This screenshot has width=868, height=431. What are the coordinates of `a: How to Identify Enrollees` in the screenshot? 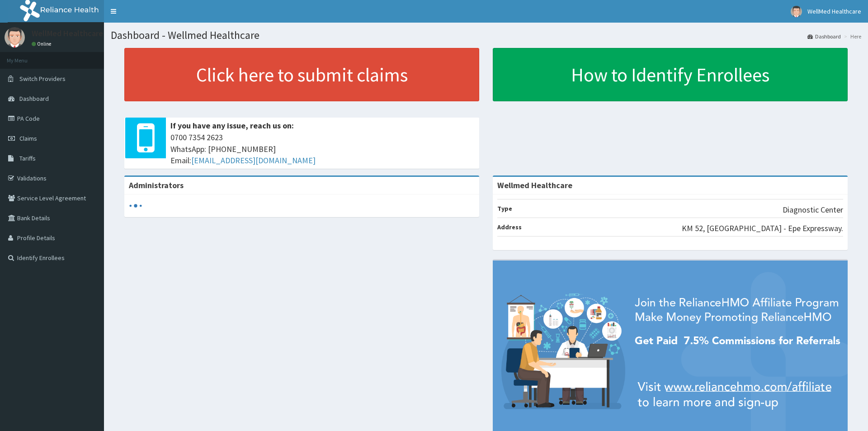 It's located at (670, 75).